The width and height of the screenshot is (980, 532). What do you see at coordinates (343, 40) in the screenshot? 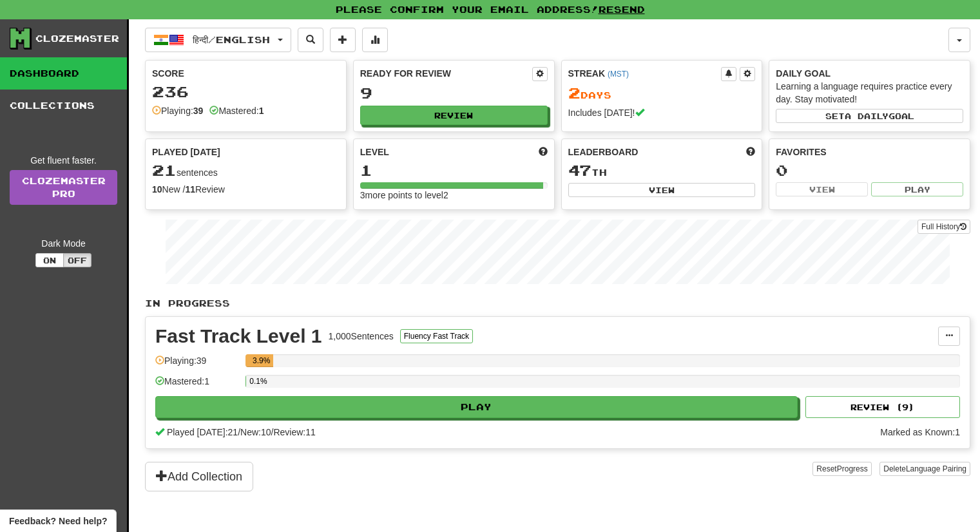
I see `button: Add sentence to collection` at bounding box center [343, 40].